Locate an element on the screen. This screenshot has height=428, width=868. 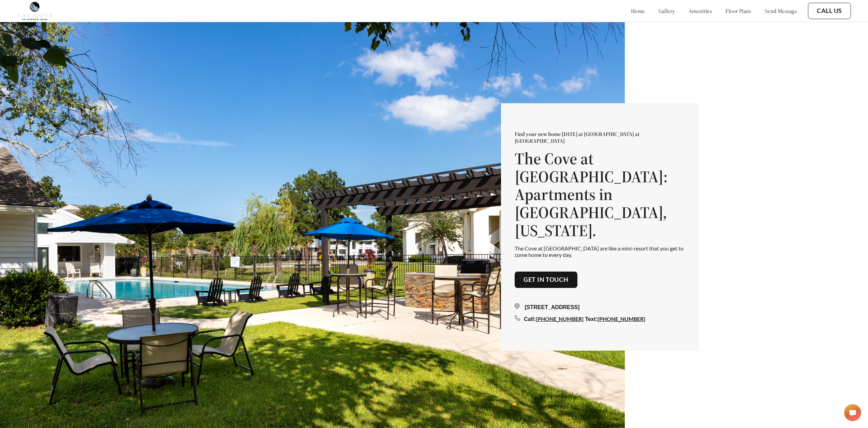
img: cove_at_golden_isles_logo.png is located at coordinates (34, 11).